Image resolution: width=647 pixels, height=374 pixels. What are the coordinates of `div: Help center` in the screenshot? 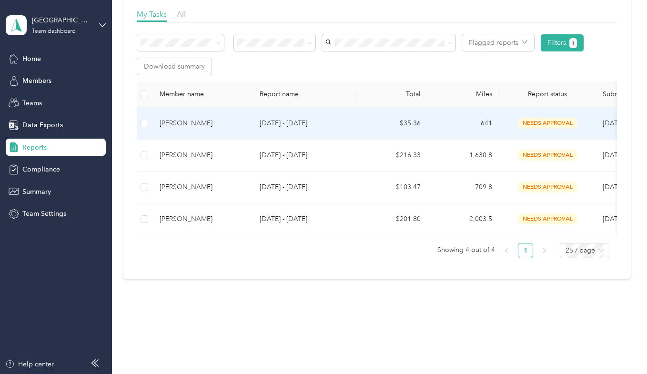 It's located at (30, 364).